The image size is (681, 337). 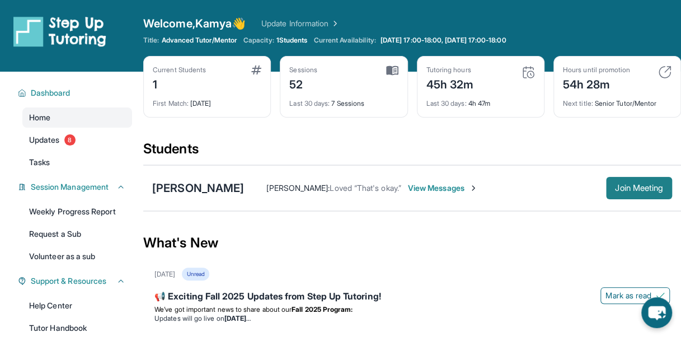 I want to click on div: Senior Tutor/Mentor, so click(x=618, y=100).